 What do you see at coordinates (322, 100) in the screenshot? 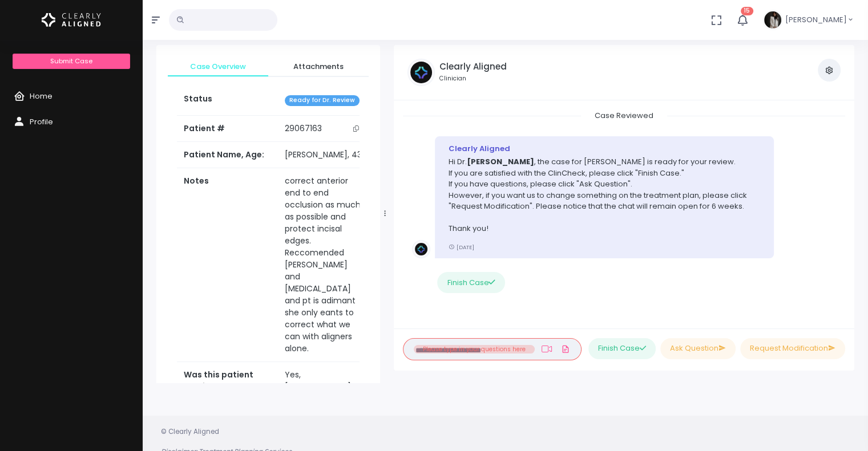
I see `span: Ready for Dr. Review` at bounding box center [322, 100].